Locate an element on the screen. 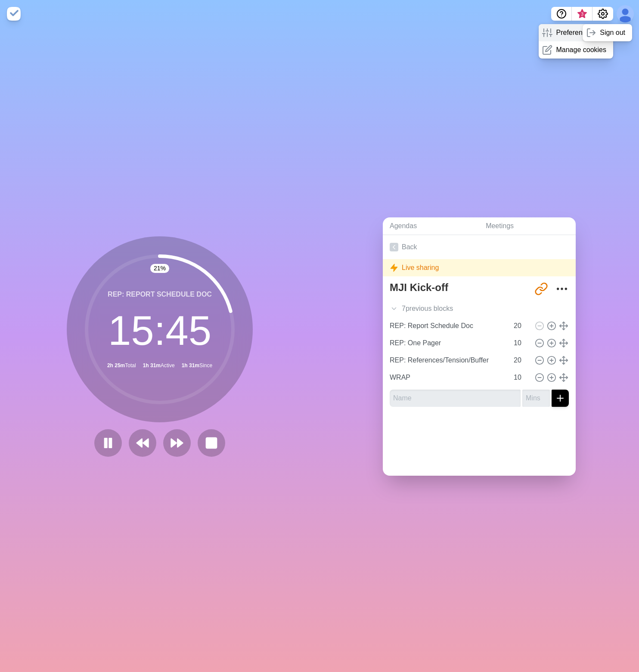 Image resolution: width=639 pixels, height=672 pixels. button: Settings is located at coordinates (603, 14).